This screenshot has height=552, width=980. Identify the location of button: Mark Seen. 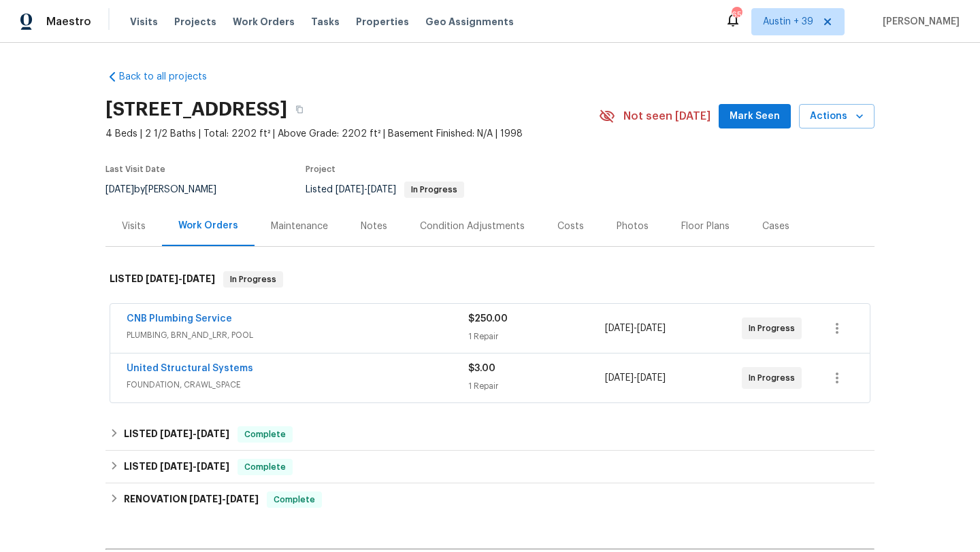
(755, 116).